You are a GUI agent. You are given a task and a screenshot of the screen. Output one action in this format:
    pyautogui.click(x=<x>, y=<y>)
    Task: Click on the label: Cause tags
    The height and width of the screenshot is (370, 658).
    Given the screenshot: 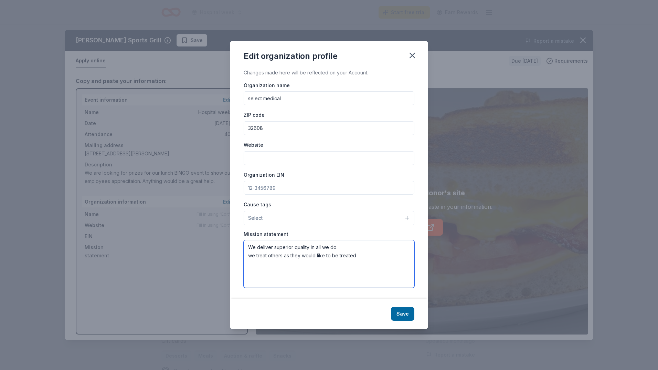 What is the action you would take?
    pyautogui.click(x=258, y=205)
    